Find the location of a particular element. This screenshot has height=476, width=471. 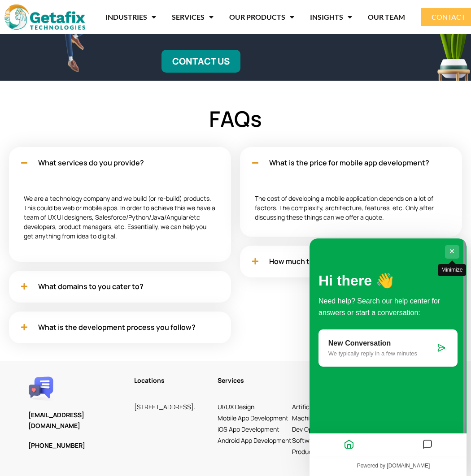

div: secondary is located at coordinates (143, 13).